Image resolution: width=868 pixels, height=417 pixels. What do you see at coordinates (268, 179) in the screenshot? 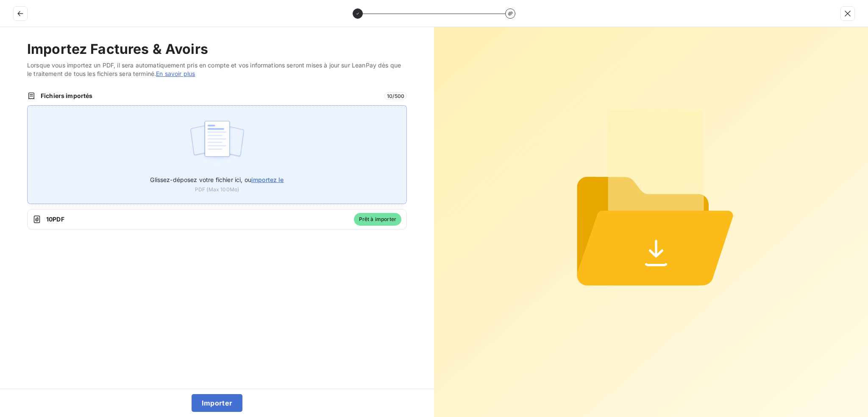
I see `span: importez le` at bounding box center [268, 179].